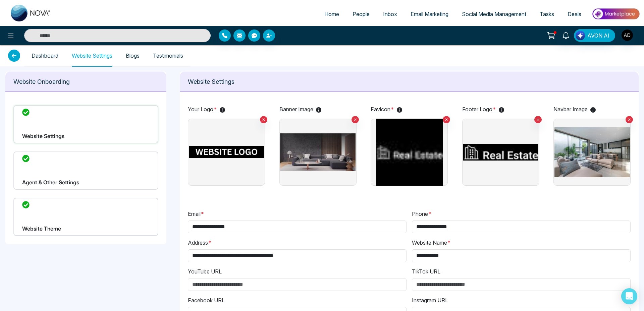 Image resolution: width=644 pixels, height=311 pixels. I want to click on div: Website Settings, so click(85, 124).